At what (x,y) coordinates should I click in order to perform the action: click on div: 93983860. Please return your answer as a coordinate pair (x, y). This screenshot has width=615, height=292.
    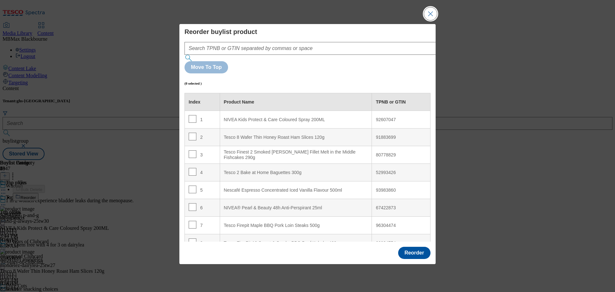
    Looking at the image, I should click on (401, 190).